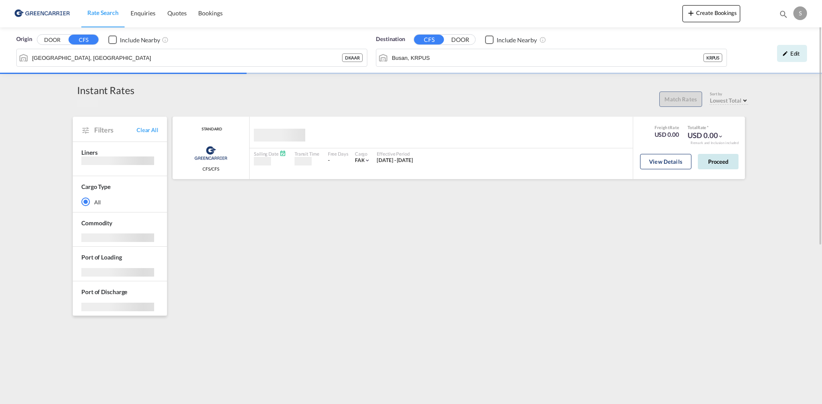 The height and width of the screenshot is (404, 822). I want to click on span: Bookings, so click(210, 13).